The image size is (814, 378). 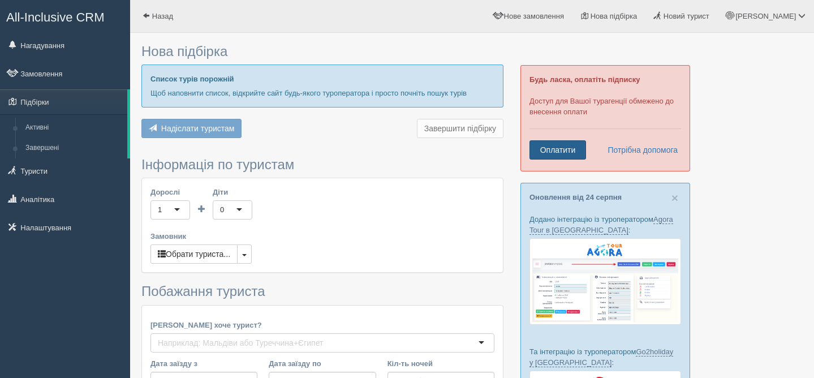 I want to click on a: Оплатити, so click(x=558, y=150).